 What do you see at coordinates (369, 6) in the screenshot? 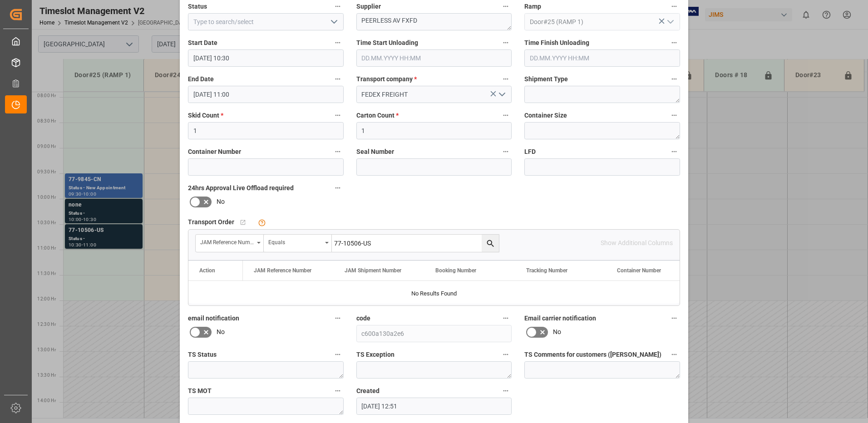
I see `span: Supplier` at bounding box center [369, 6].